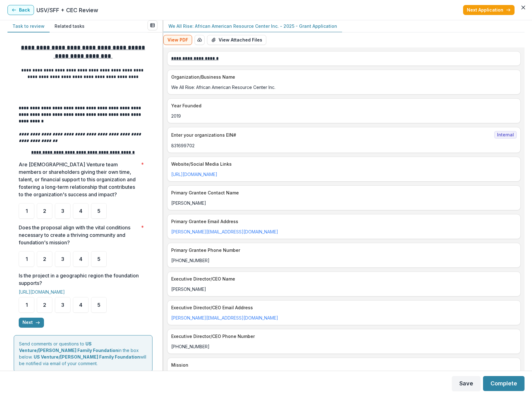  What do you see at coordinates (79, 235) in the screenshot?
I see `p: Does the proposal align with the vital conditions necessary to create a thriving community and fo...` at bounding box center [79, 235].